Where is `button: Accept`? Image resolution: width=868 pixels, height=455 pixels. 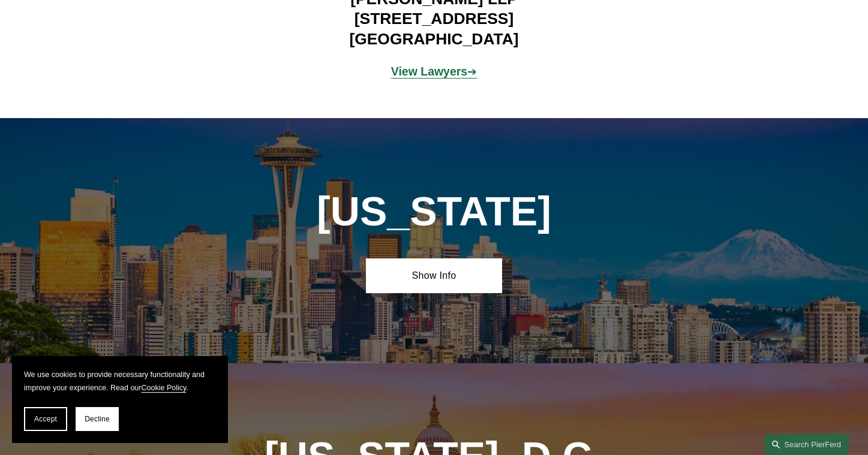
button: Accept is located at coordinates (46, 419).